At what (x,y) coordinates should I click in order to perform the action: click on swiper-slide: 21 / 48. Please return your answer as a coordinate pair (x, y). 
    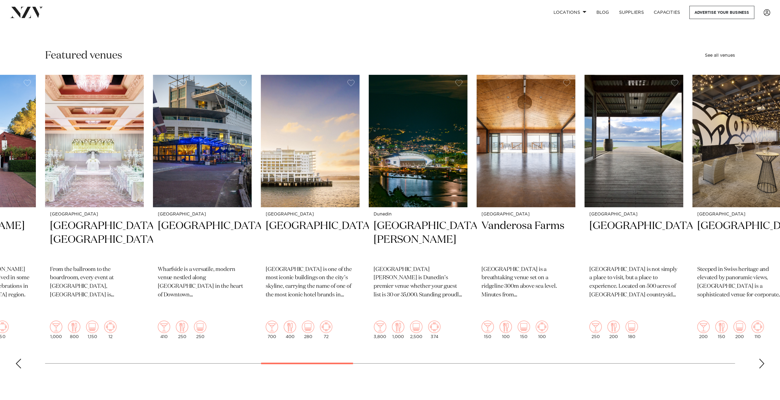
    Looking at the image, I should click on (634, 209).